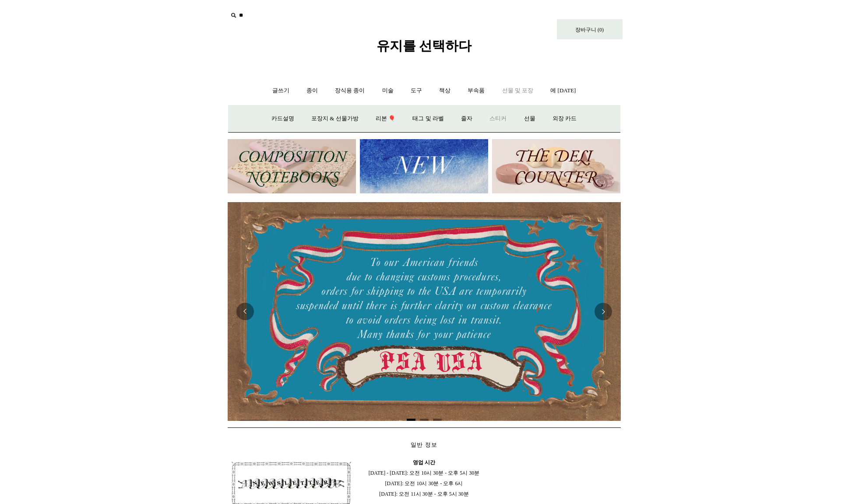 This screenshot has width=848, height=504. I want to click on a: 유지를 선택하다, so click(424, 49).